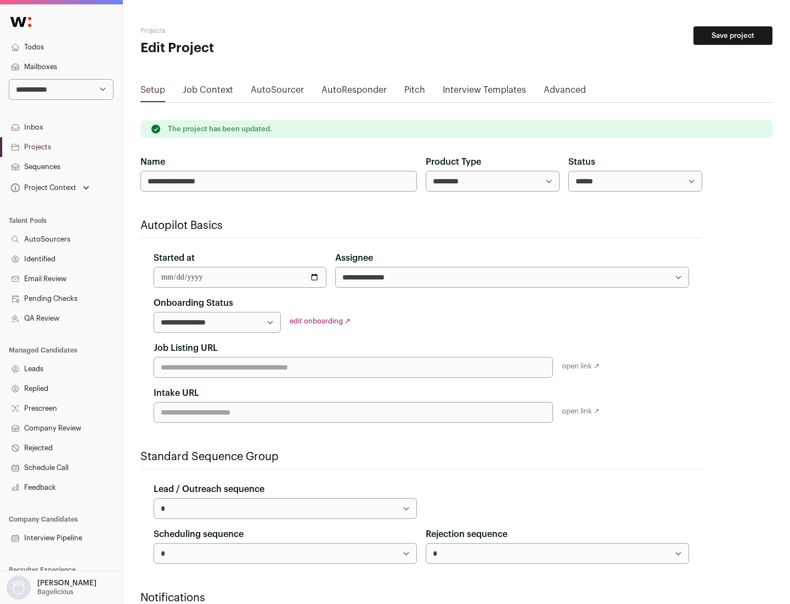  Describe the element at coordinates (421, 457) in the screenshot. I see `h2: Standard Sequence Group` at that location.